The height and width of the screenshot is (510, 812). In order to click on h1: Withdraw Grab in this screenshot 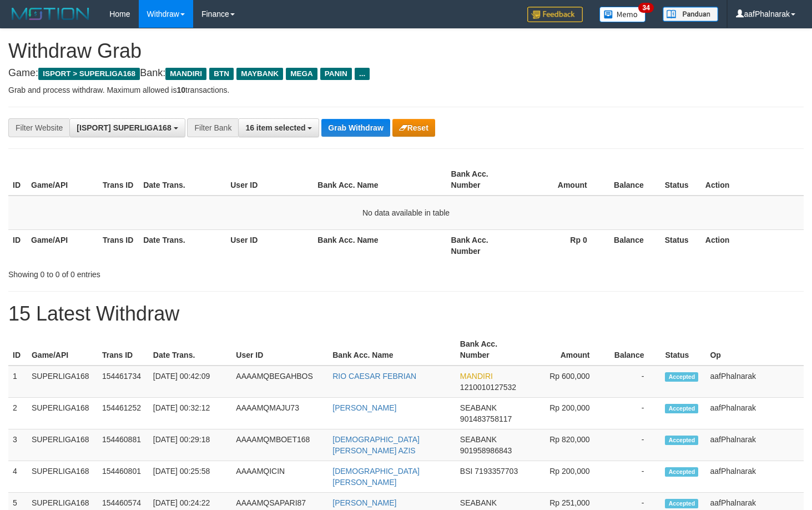, I will do `click(406, 51)`.